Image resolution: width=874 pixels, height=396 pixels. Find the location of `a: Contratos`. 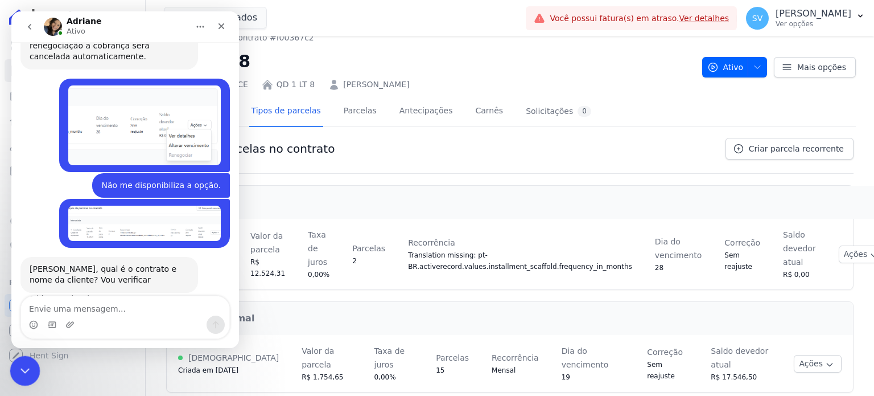

a: Contratos is located at coordinates (72, 71).